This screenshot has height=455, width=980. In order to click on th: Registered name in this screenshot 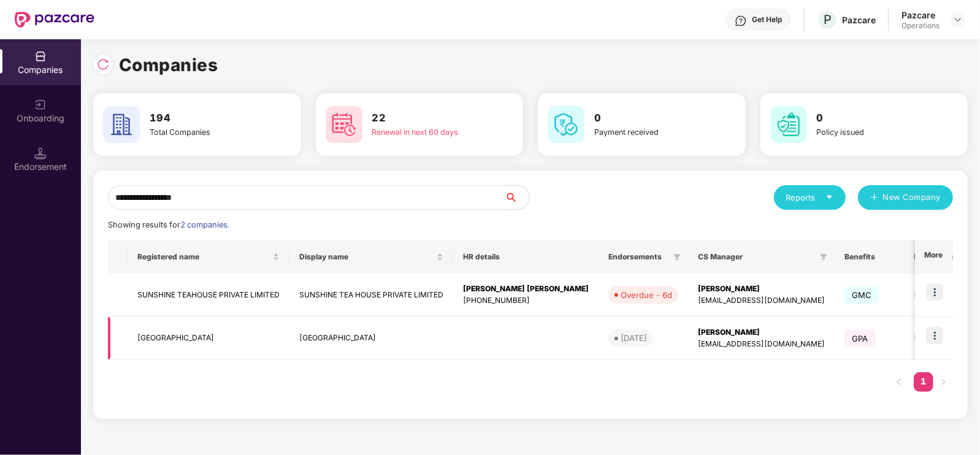, I will do `click(209, 257)`.